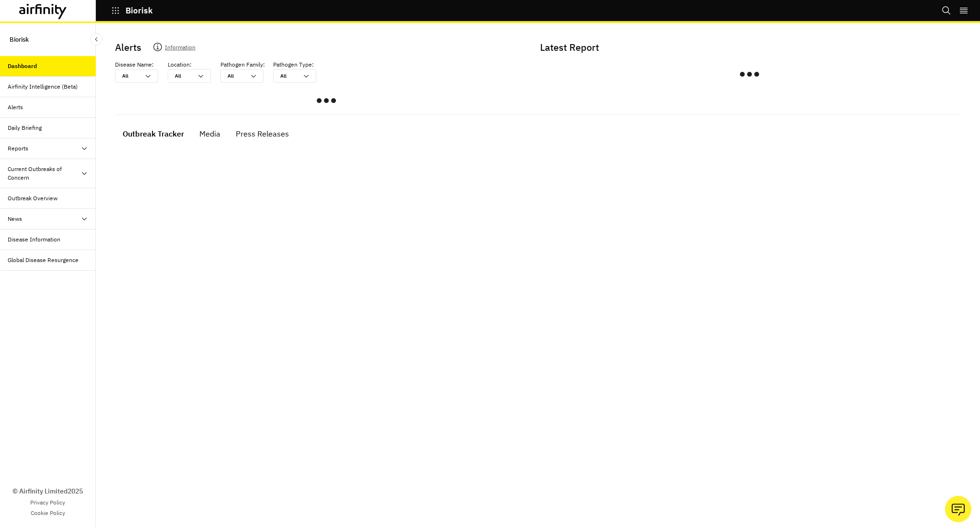  Describe the element at coordinates (24, 128) in the screenshot. I see `div: Daily Briefing` at that location.